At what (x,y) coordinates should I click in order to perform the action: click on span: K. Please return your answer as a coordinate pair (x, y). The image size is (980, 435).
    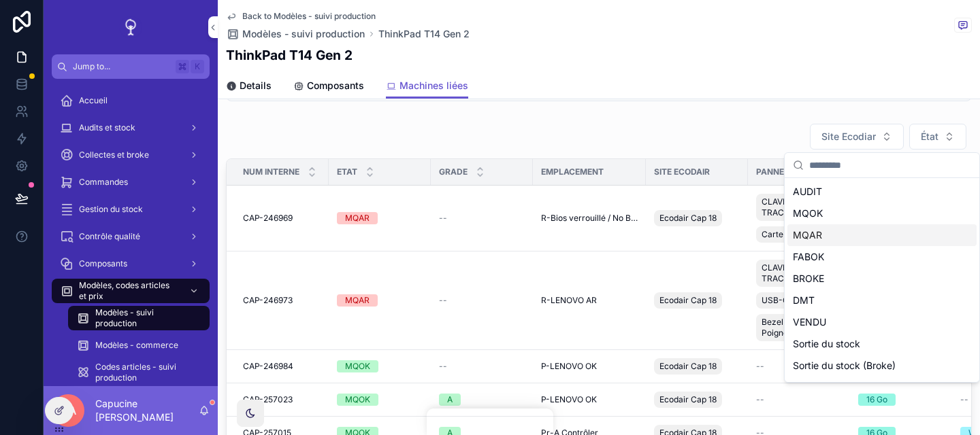
    Looking at the image, I should click on (197, 67).